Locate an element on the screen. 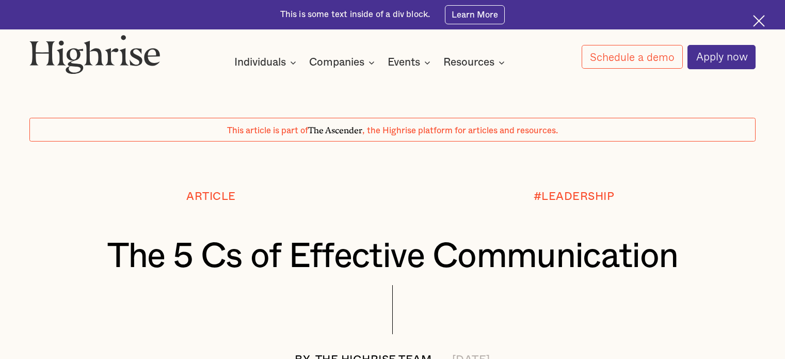 The image size is (785, 359). span: The Ascender is located at coordinates (335, 129).